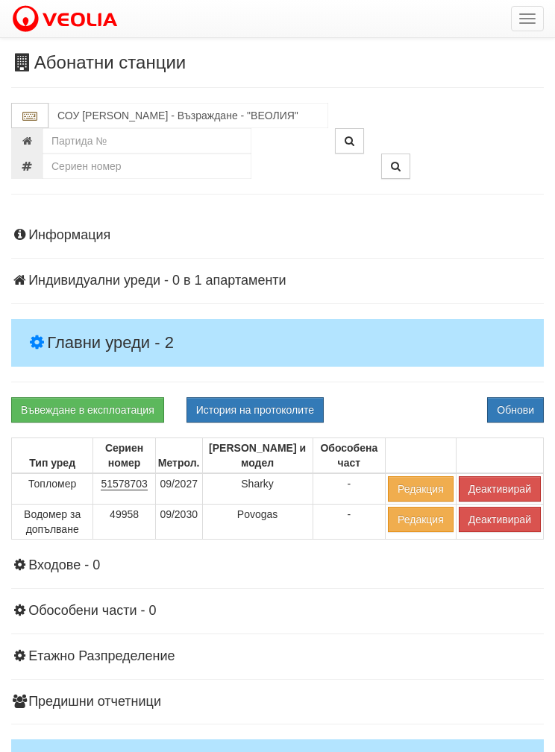 This screenshot has width=555, height=752. Describe the element at coordinates (52, 456) in the screenshot. I see `th: Тип уред` at that location.